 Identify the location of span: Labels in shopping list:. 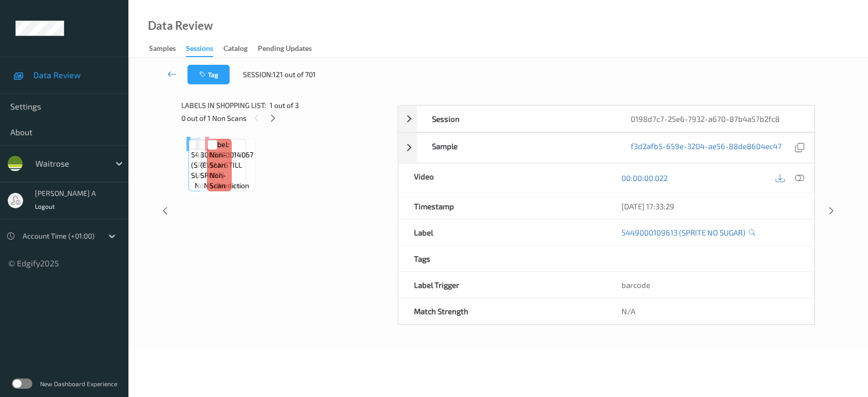
(223, 105).